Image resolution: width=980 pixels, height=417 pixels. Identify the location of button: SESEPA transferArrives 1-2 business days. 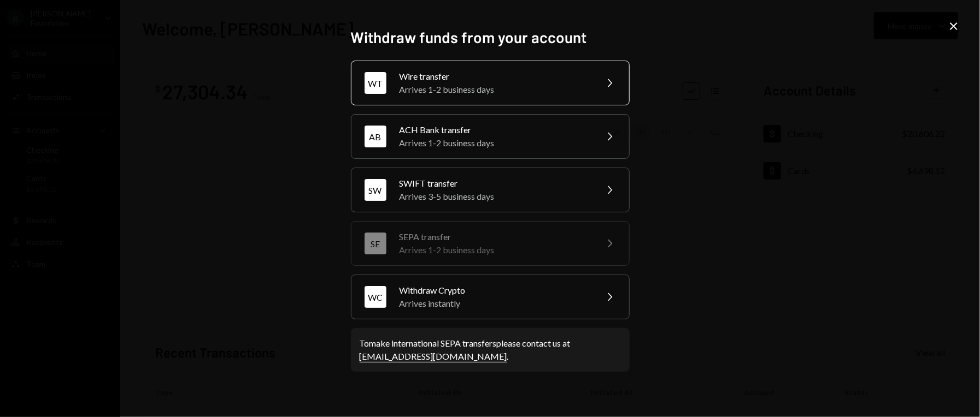
(490, 244).